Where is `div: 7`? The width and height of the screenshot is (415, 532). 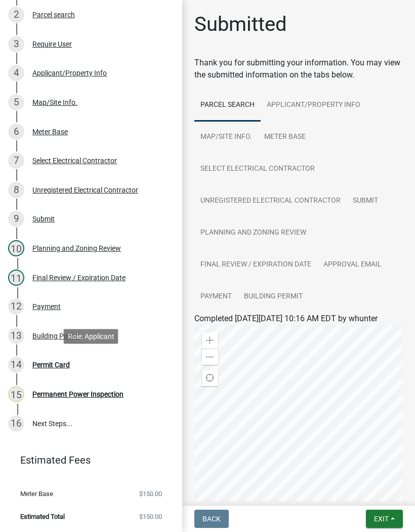
div: 7 is located at coordinates (16, 160).